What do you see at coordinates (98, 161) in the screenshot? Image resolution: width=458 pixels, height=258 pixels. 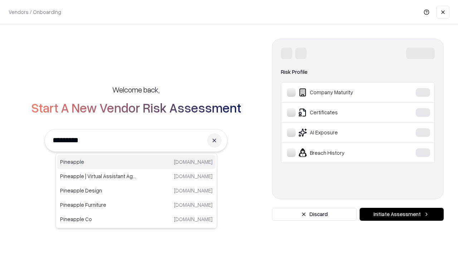 I see `p: Pineapple` at bounding box center [98, 161].